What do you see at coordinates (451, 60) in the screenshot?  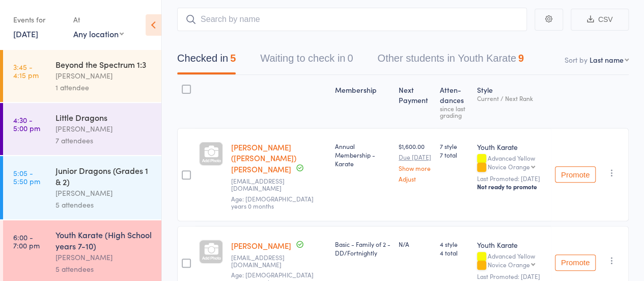 I see `button: Other students in Youth Karate9` at bounding box center [451, 60].